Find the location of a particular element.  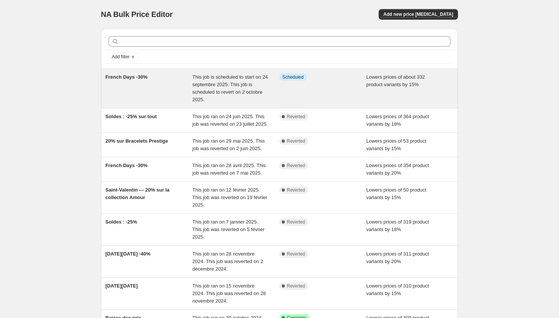

span: Lowers prices of 50 product variants by 15% is located at coordinates (396, 193).